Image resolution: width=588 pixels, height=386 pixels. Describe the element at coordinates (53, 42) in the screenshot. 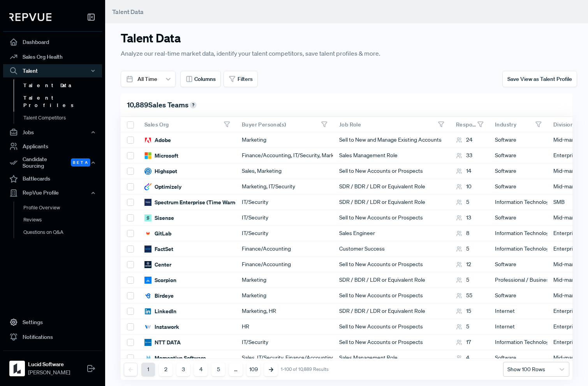

I see `a: Dashboard` at that location.